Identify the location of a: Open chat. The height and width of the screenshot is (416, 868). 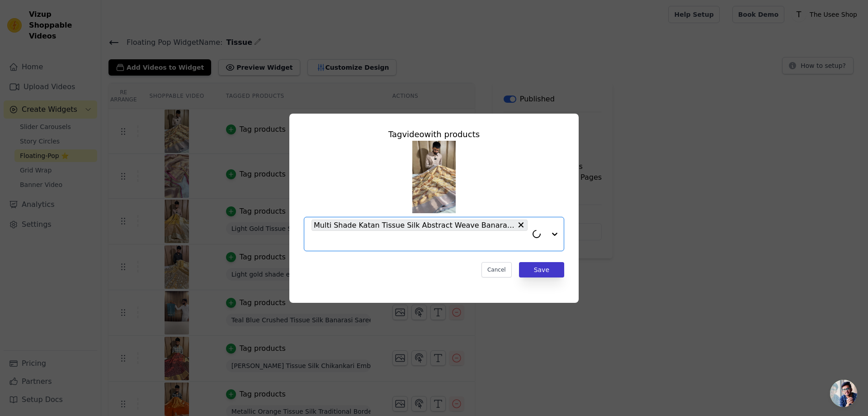
(844, 393).